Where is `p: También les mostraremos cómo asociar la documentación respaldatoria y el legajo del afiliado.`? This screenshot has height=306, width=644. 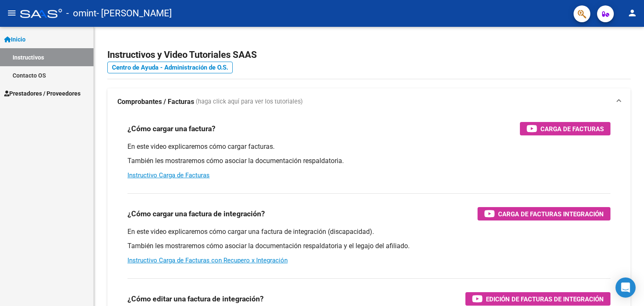 p: También les mostraremos cómo asociar la documentación respaldatoria y el legajo del afiliado. is located at coordinates (369, 246).